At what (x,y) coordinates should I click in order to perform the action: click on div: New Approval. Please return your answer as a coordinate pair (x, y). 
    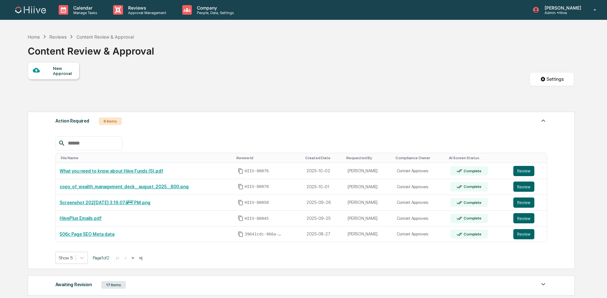
    Looking at the image, I should click on (63, 71).